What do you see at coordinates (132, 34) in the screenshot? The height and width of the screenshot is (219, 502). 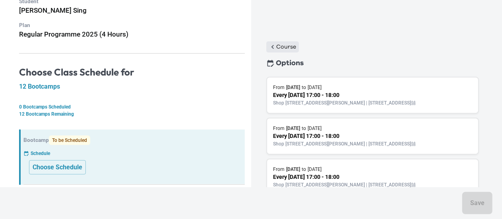 I see `h6: Regular Programme 2025 (4 Hours)` at bounding box center [132, 34].